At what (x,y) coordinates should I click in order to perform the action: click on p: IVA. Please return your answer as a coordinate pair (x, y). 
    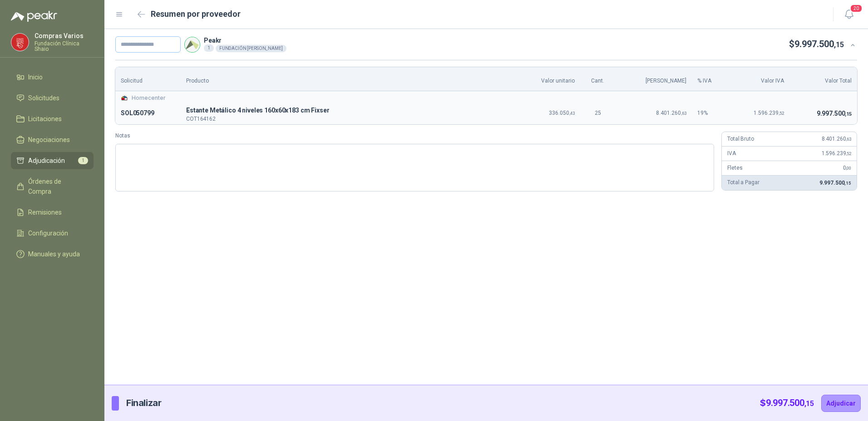
    Looking at the image, I should click on (731, 154).